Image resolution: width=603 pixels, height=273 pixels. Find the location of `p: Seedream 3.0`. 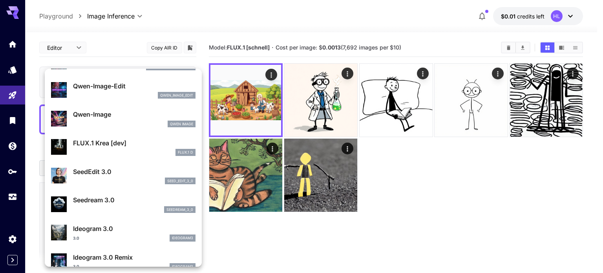

p: Seedream 3.0 is located at coordinates (134, 200).